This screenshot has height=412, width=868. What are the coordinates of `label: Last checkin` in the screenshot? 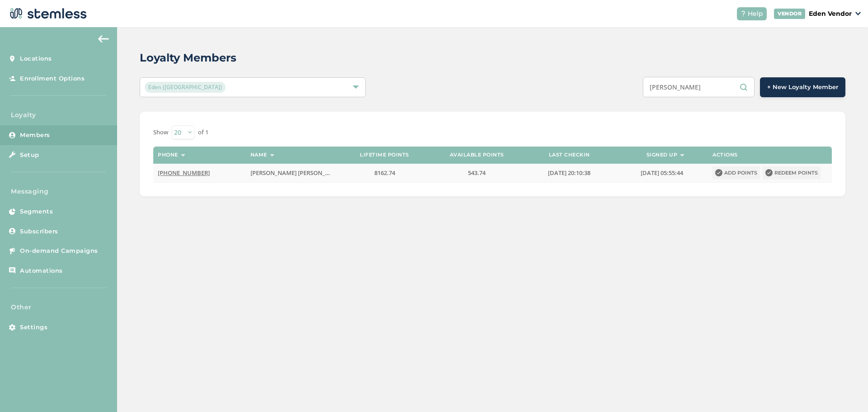 It's located at (569, 155).